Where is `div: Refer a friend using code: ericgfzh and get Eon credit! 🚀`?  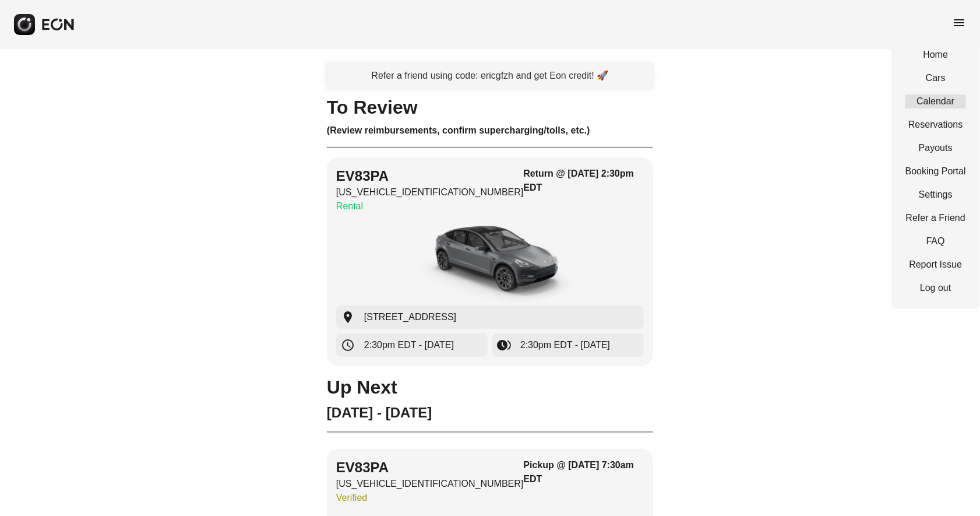 div: Refer a friend using code: ericgfzh and get Eon credit! 🚀 is located at coordinates (490, 76).